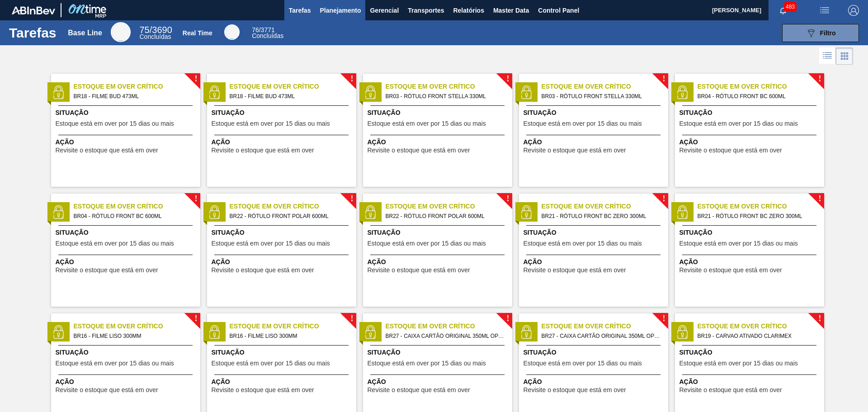 This screenshot has height=412, width=868. Describe the element at coordinates (844, 56) in the screenshot. I see `div: Visão em Cards` at that location.